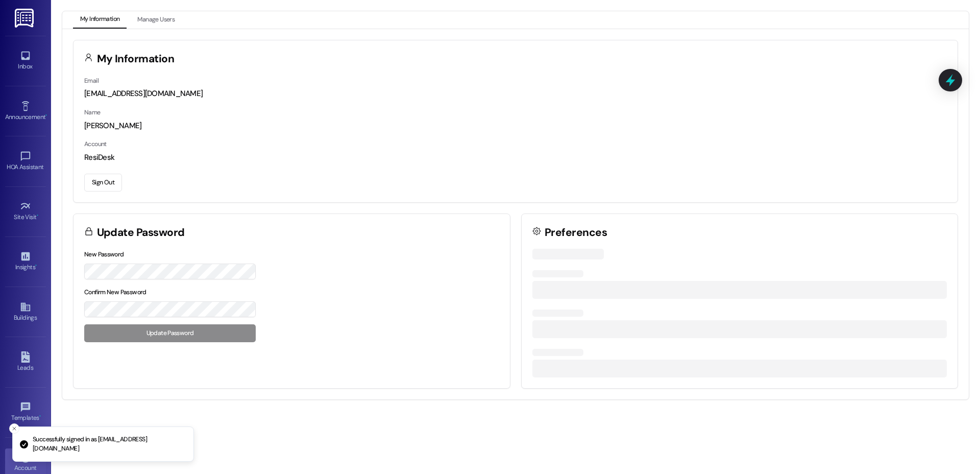  Describe the element at coordinates (25, 61) in the screenshot. I see `a: Inbox` at that location.